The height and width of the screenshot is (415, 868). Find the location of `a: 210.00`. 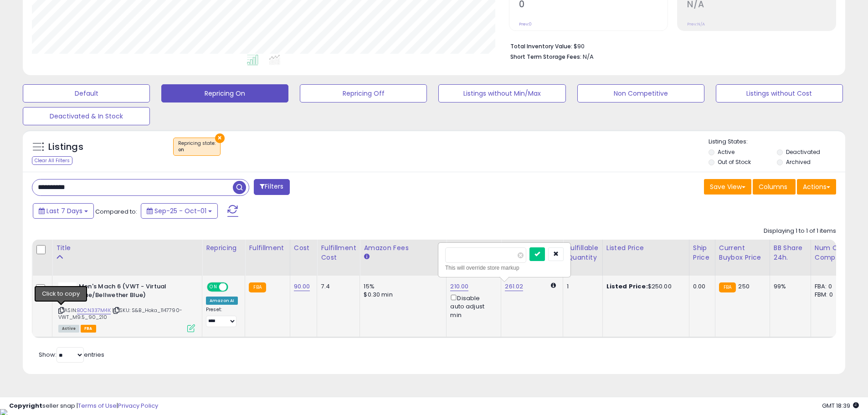

a: 210.00 is located at coordinates (459, 286).